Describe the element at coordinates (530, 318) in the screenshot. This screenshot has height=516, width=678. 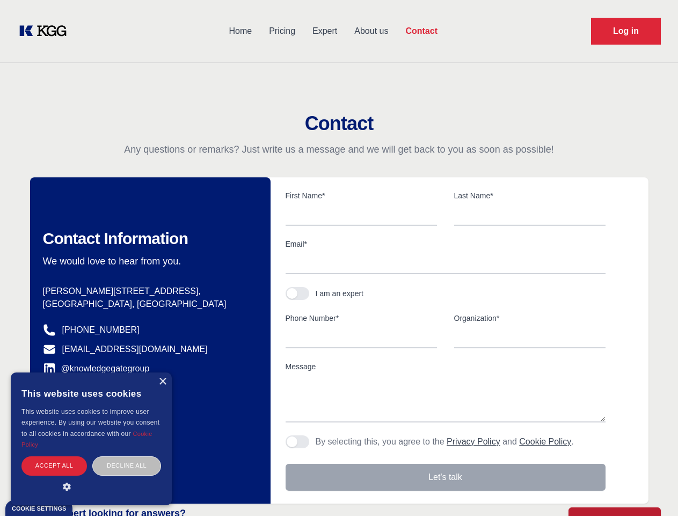
I see `label: Organization*` at that location.